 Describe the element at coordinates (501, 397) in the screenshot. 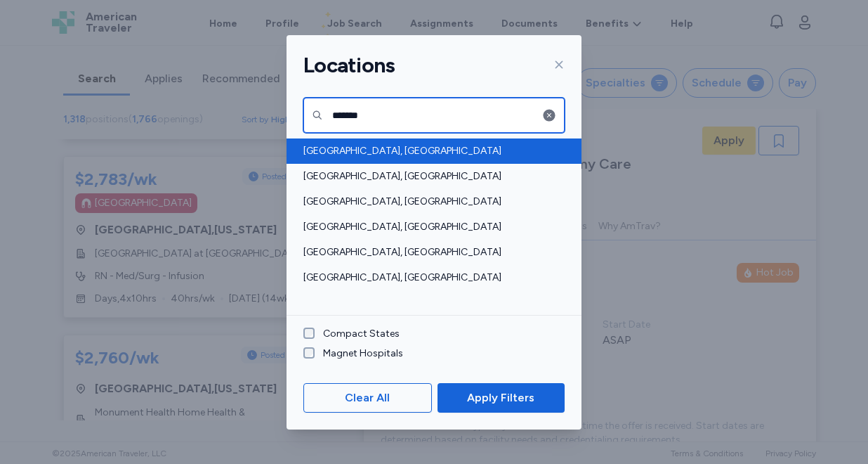

I see `span: Apply Filters` at that location.